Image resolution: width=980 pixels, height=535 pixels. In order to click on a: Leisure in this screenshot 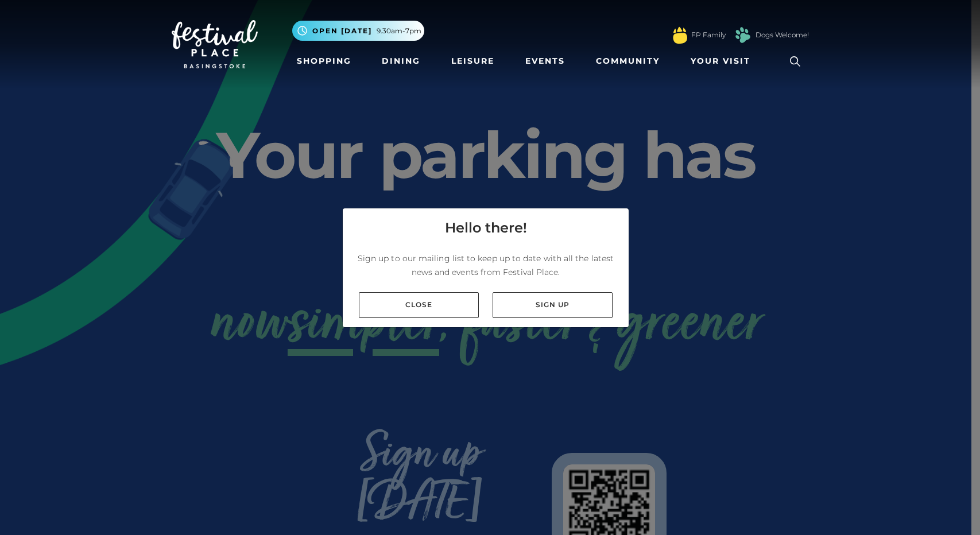, I will do `click(473, 61)`.